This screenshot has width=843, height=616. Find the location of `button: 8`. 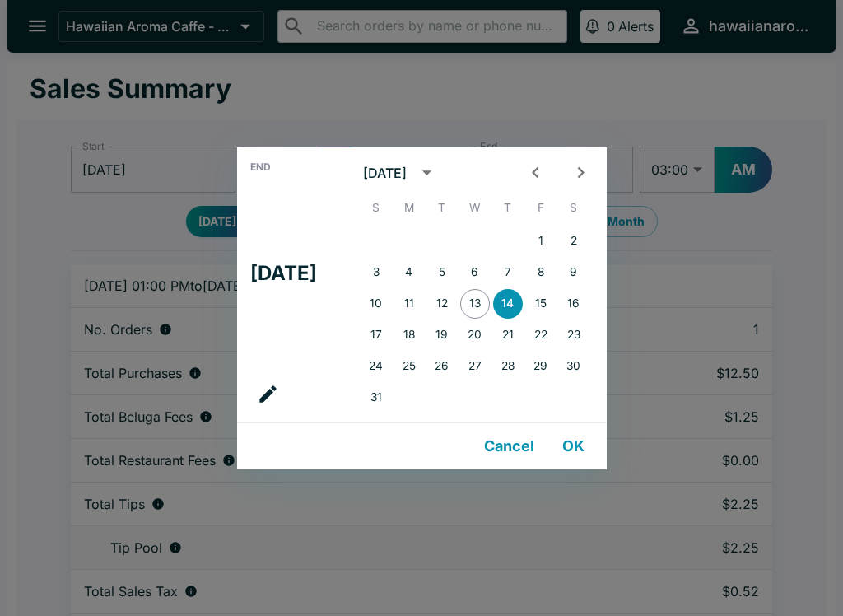

button: 8 is located at coordinates (541, 272).